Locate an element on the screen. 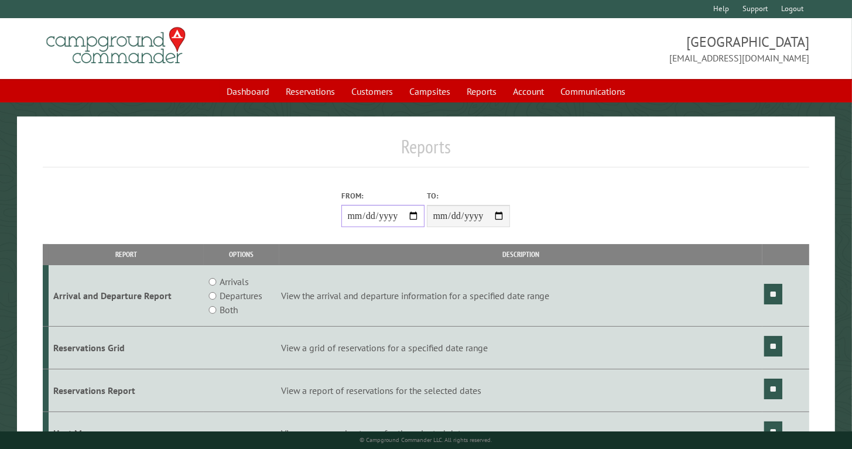 The image size is (852, 449). td: Reservations Report is located at coordinates (126, 390).